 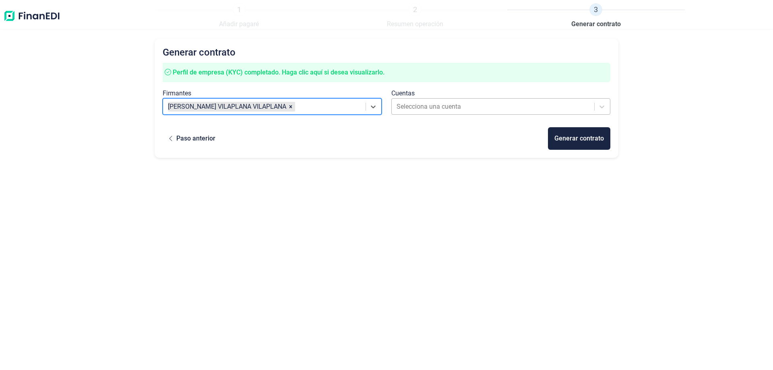 I want to click on div: Firmantes, so click(x=272, y=93).